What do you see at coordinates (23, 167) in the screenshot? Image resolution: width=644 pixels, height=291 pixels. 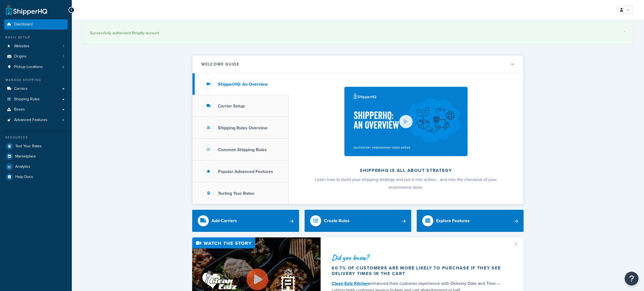 I see `span: Analytics` at bounding box center [23, 167].